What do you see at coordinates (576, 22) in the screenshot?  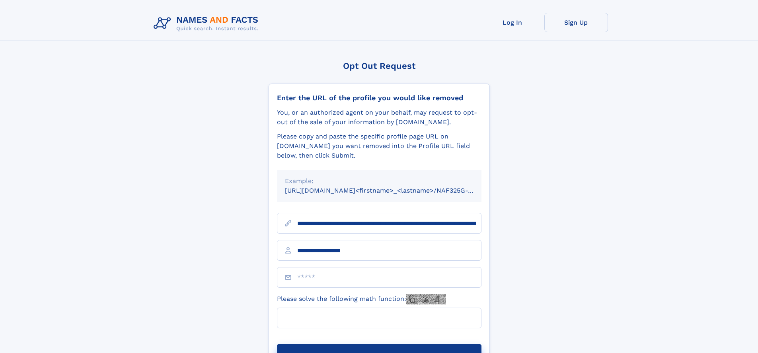 I see `a: Sign Up` at bounding box center [576, 22].